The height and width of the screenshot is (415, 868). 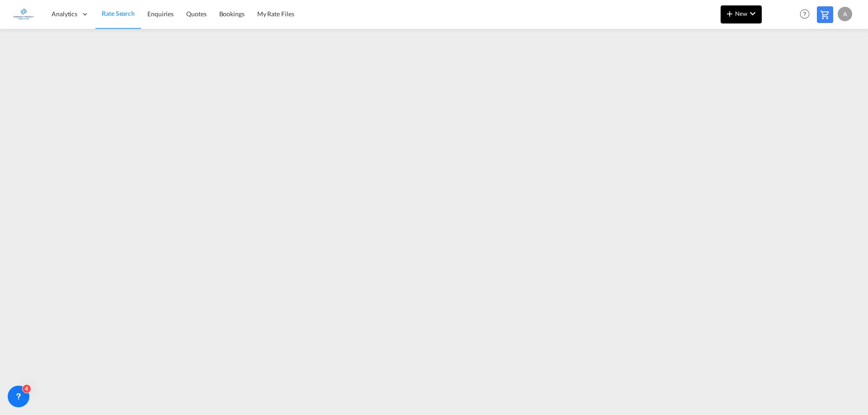 What do you see at coordinates (118, 13) in the screenshot?
I see `span: Rate Search` at bounding box center [118, 13].